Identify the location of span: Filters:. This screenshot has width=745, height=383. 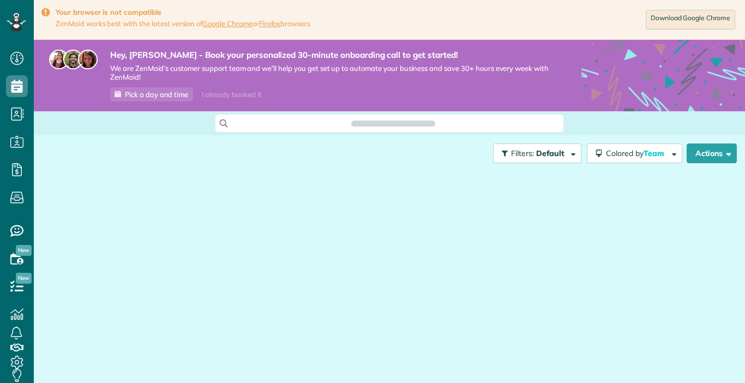
(522, 153).